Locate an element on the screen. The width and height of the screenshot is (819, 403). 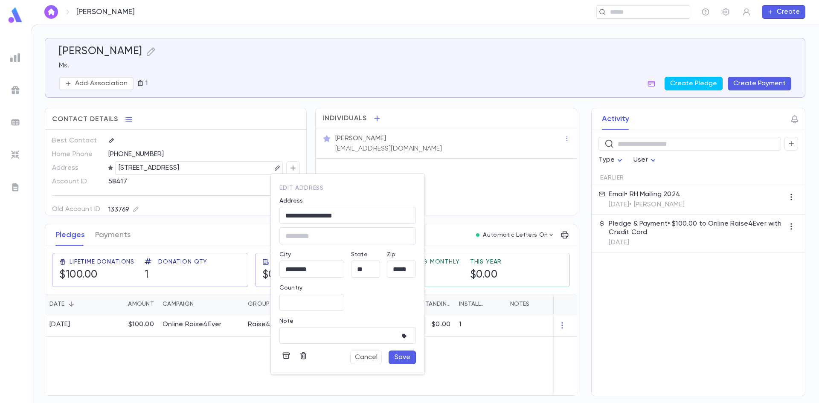
label: Address is located at coordinates (291, 201).